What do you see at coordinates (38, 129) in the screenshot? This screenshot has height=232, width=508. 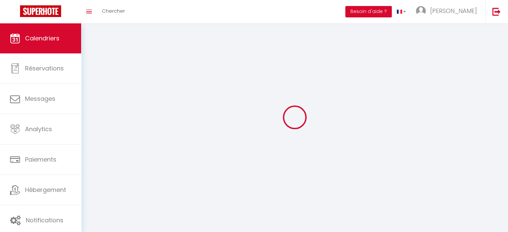 I see `span: Analytics` at bounding box center [38, 129].